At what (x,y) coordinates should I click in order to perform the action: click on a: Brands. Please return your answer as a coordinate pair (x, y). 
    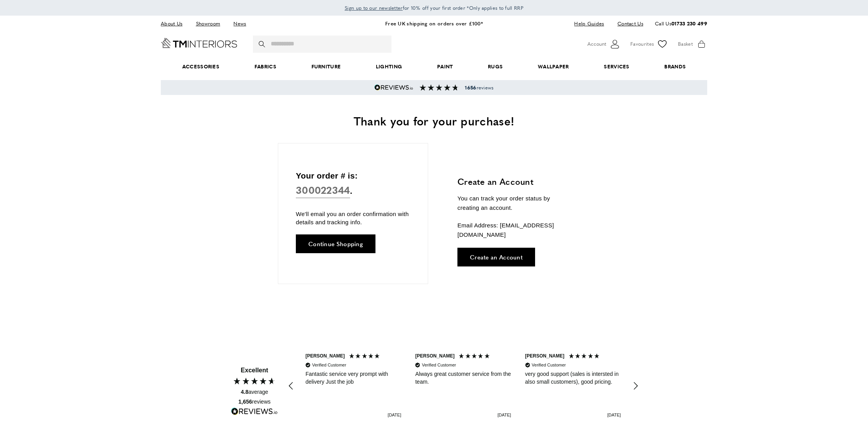
    Looking at the image, I should click on (675, 67).